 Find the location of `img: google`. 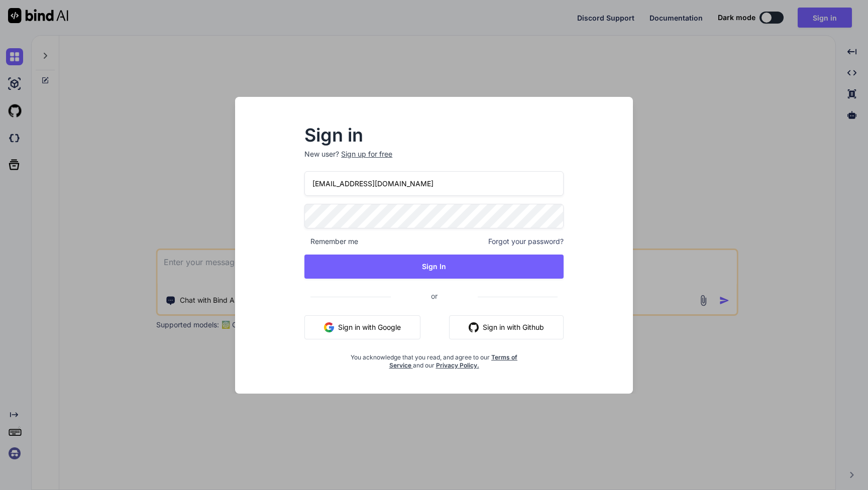

img: google is located at coordinates (329, 327).